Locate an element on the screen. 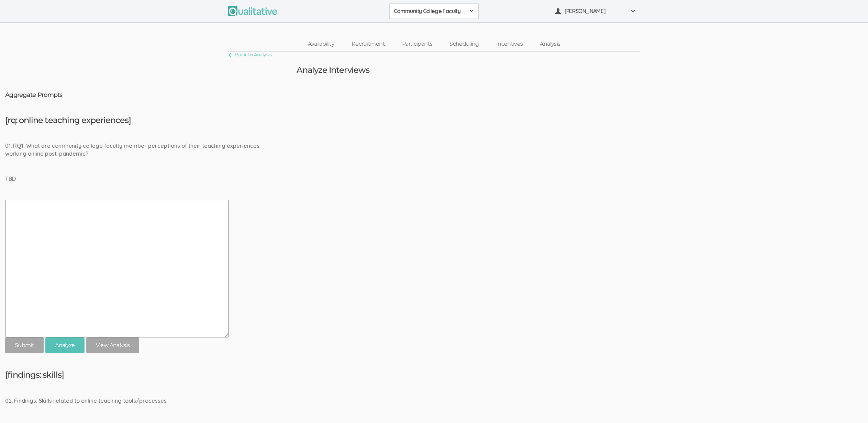 Image resolution: width=868 pixels, height=423 pixels. div: 01. RQ1: What are community college faculty member perceptions of their teaching experiences work... is located at coordinates (142, 150).